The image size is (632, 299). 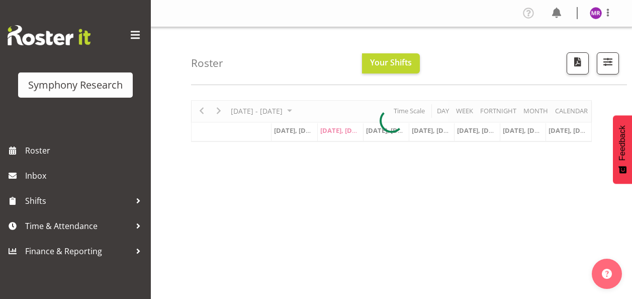 What do you see at coordinates (607, 274) in the screenshot?
I see `img: help-xxl-2.png` at bounding box center [607, 274].